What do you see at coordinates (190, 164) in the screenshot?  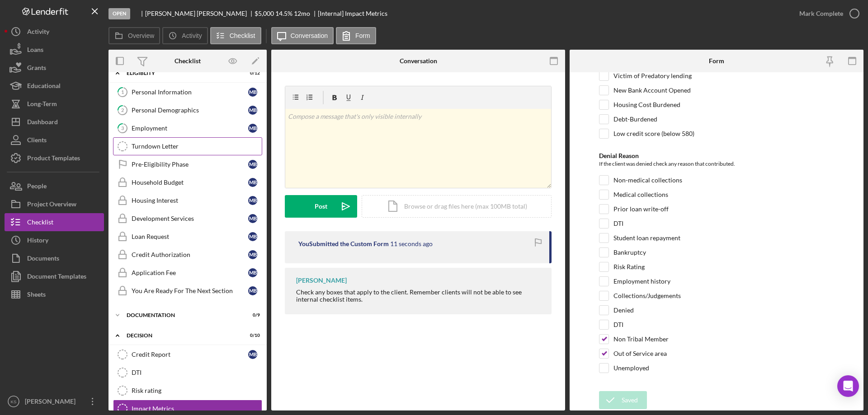 I see `div: Pre-Eligibility Phase` at bounding box center [190, 164].